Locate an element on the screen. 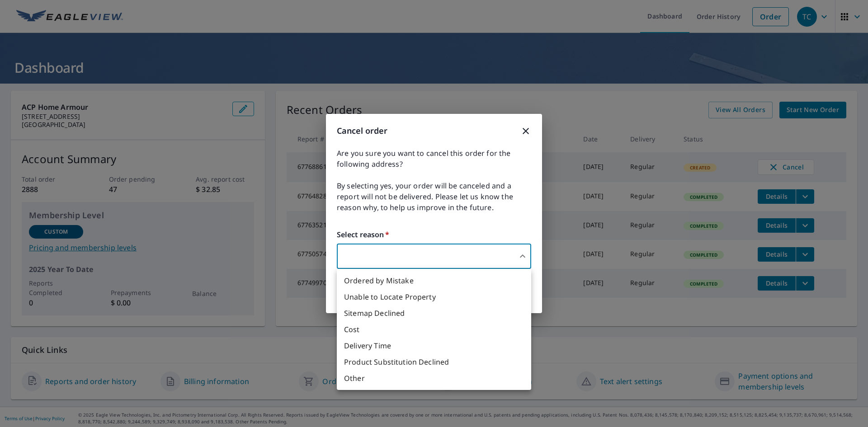 The height and width of the screenshot is (427, 868). li: Delivery Time is located at coordinates (434, 346).